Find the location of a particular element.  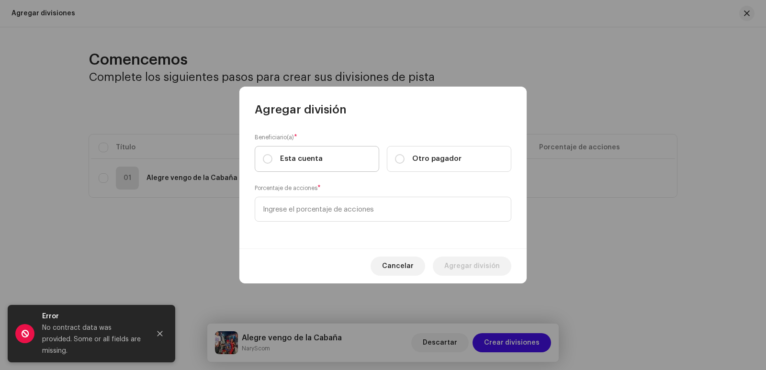

button: Cancelar is located at coordinates (398, 266).